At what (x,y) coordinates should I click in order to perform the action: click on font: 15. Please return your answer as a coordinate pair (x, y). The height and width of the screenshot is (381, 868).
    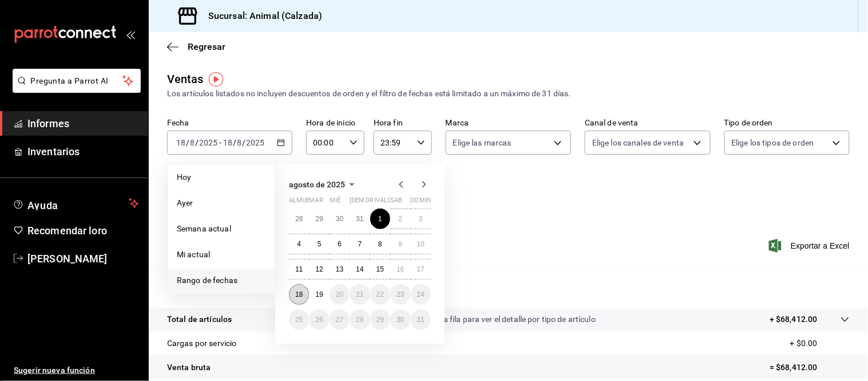
    Looking at the image, I should click on (380, 269).